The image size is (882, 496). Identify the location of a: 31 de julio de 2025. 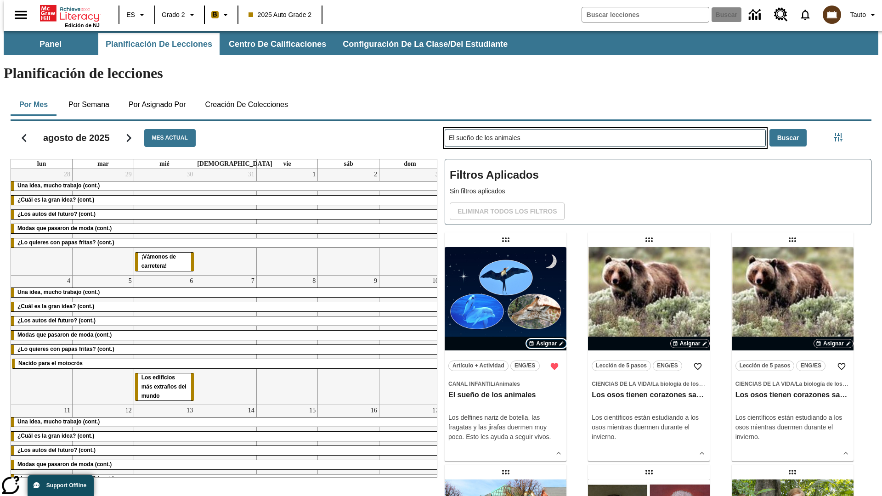
(251, 175).